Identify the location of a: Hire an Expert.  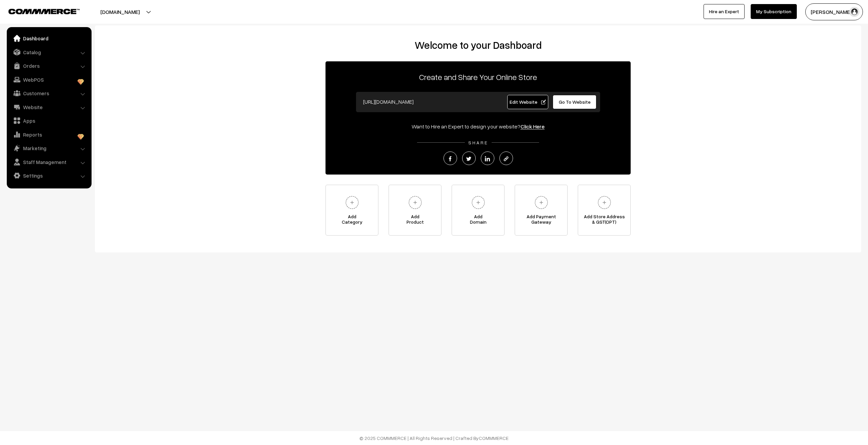
(724, 12).